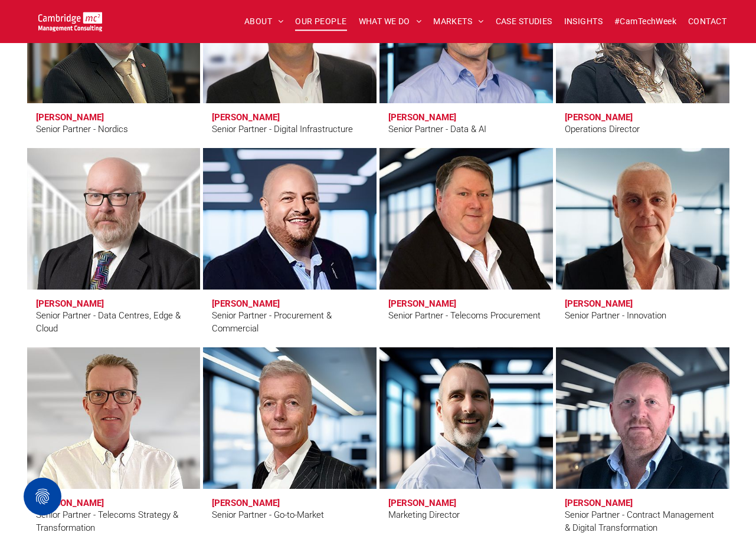  Describe the element at coordinates (643, 522) in the screenshot. I see `div: Senior Partner - Contract Management & Digital Transformation` at that location.